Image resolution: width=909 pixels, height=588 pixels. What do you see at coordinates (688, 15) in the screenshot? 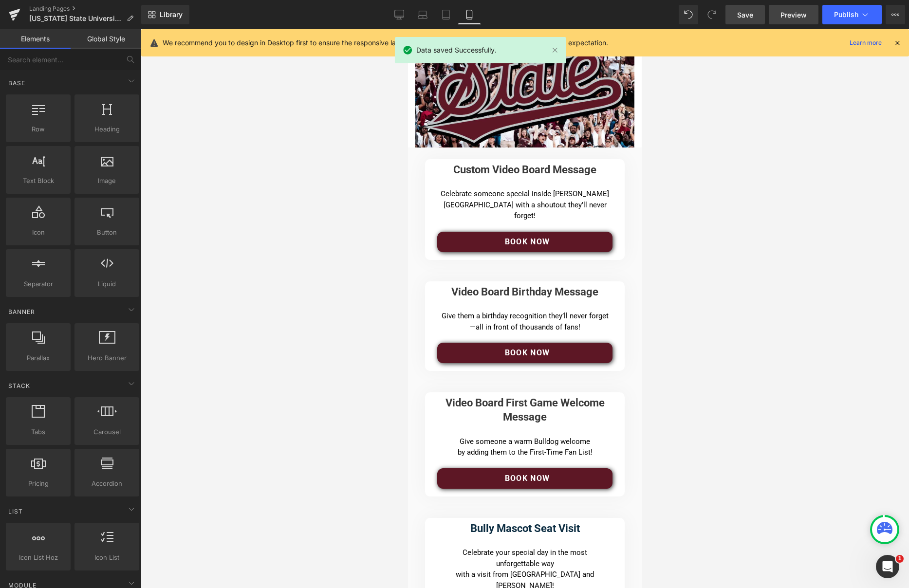
I see `button: Undo` at bounding box center [688, 15].